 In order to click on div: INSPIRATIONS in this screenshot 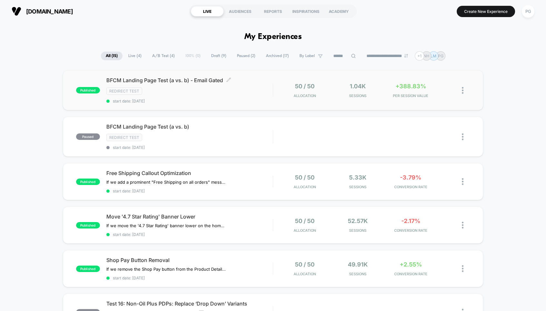, I will do `click(306, 11)`.